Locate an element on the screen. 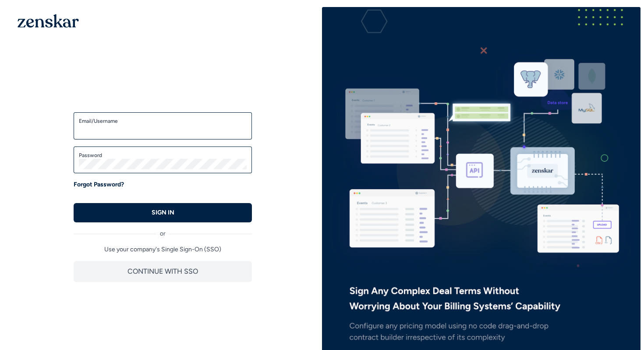 The height and width of the screenshot is (350, 644). p: SIGN IN is located at coordinates (163, 212).